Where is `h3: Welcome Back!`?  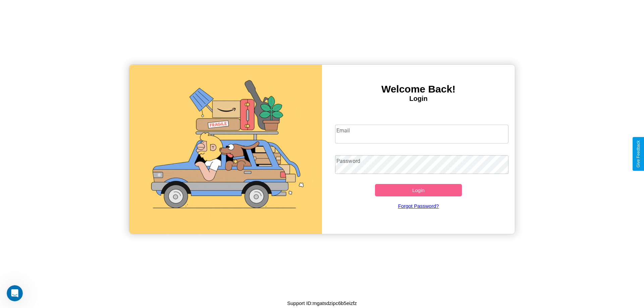
h3: Welcome Back! is located at coordinates (418, 89).